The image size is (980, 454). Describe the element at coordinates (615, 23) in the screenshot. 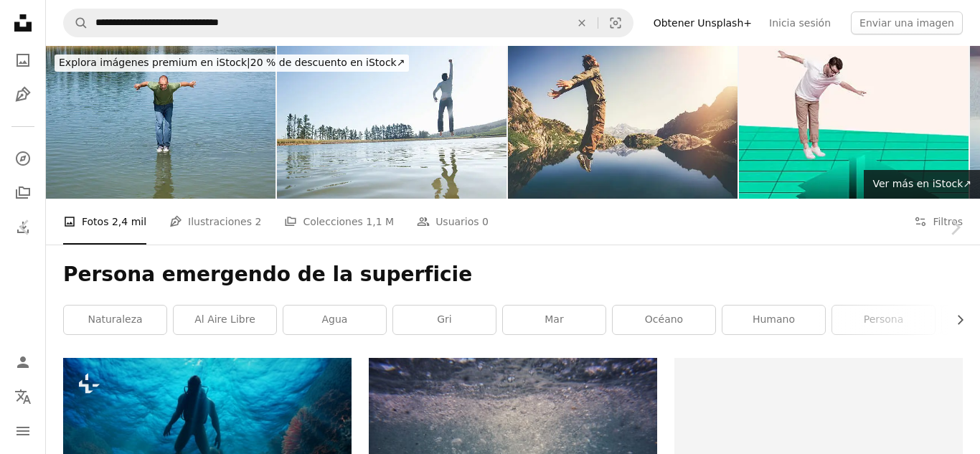

I see `button: Búsqueda visual` at that location.